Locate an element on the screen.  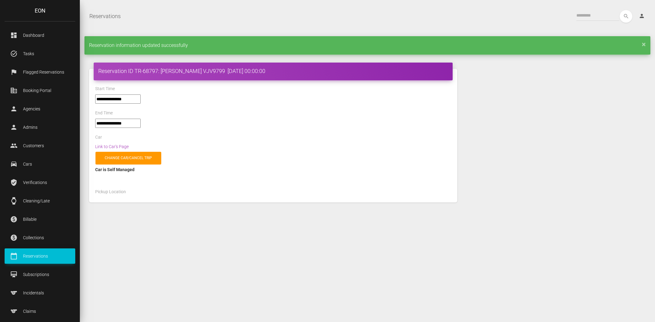
a: card_membership Subscriptions is located at coordinates (40, 275).